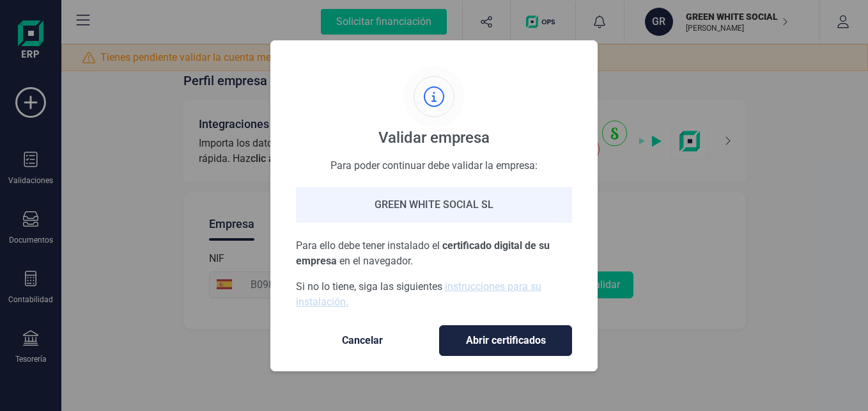 The width and height of the screenshot is (868, 411). Describe the element at coordinates (506, 340) in the screenshot. I see `button: Abrir certificados` at that location.